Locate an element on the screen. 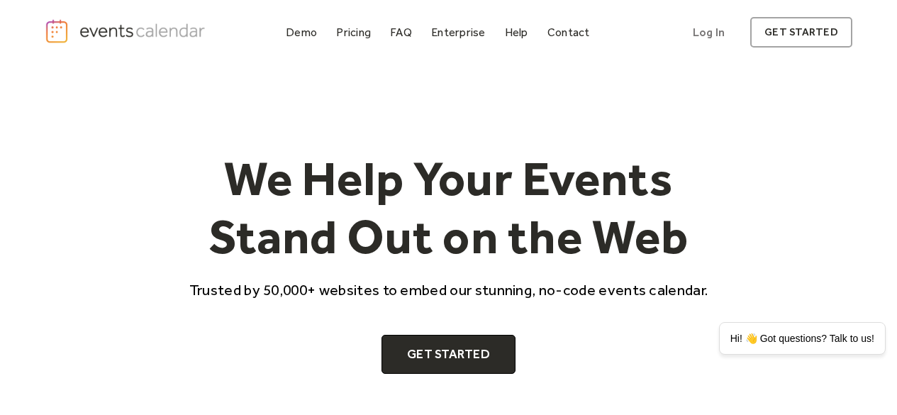 The image size is (897, 415). a: Pricing is located at coordinates (353, 32).